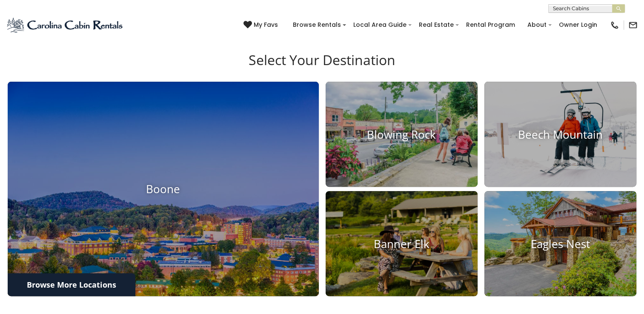 Image resolution: width=644 pixels, height=314 pixels. Describe the element at coordinates (560, 134) in the screenshot. I see `a: Beech Mountain` at that location.